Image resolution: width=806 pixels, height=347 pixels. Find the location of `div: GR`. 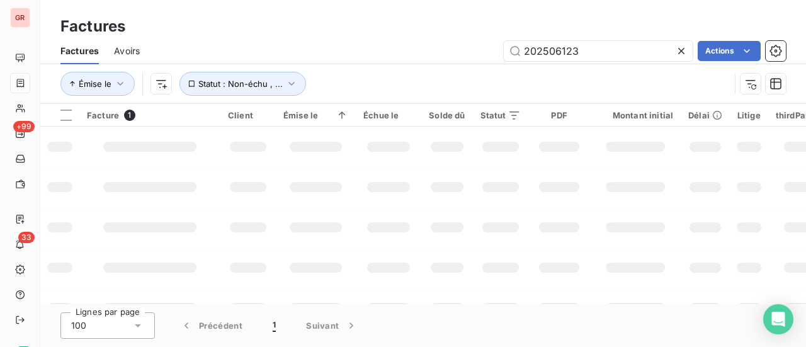

div: GR is located at coordinates (20, 18).